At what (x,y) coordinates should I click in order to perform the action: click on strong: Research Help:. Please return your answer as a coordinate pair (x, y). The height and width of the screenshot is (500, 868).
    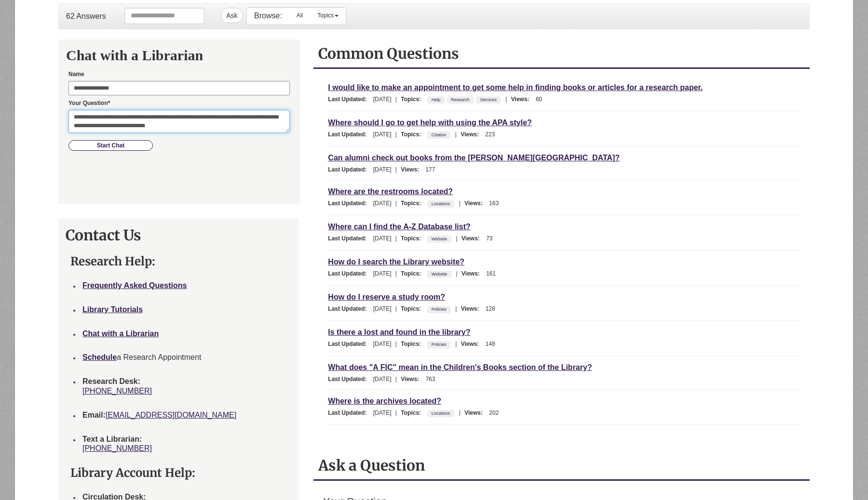
    Looking at the image, I should click on (113, 261).